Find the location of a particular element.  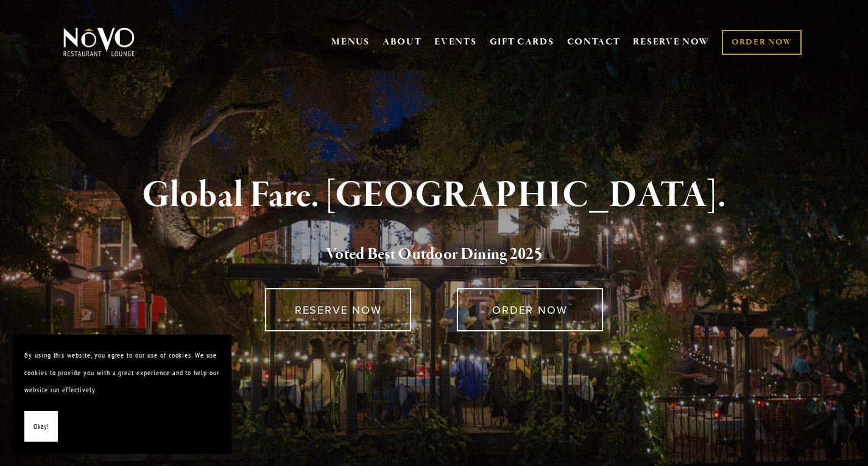

span: Okay! is located at coordinates (41, 426).